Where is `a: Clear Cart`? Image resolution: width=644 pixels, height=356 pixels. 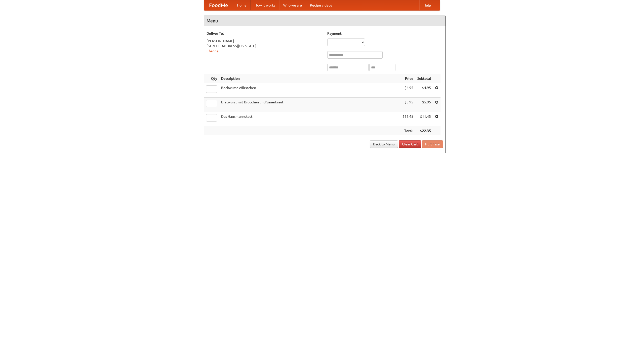
a: Clear Cart is located at coordinates (410, 145).